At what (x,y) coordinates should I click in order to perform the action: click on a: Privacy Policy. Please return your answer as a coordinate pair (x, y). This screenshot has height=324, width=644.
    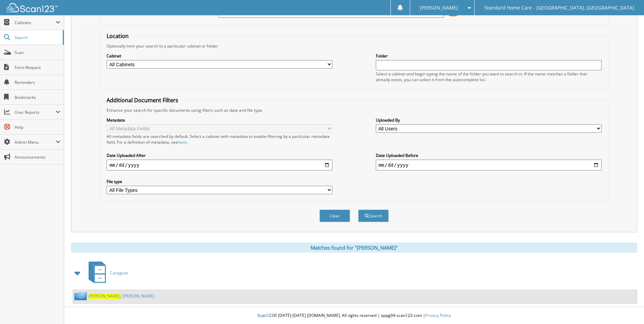
    Looking at the image, I should click on (438, 315).